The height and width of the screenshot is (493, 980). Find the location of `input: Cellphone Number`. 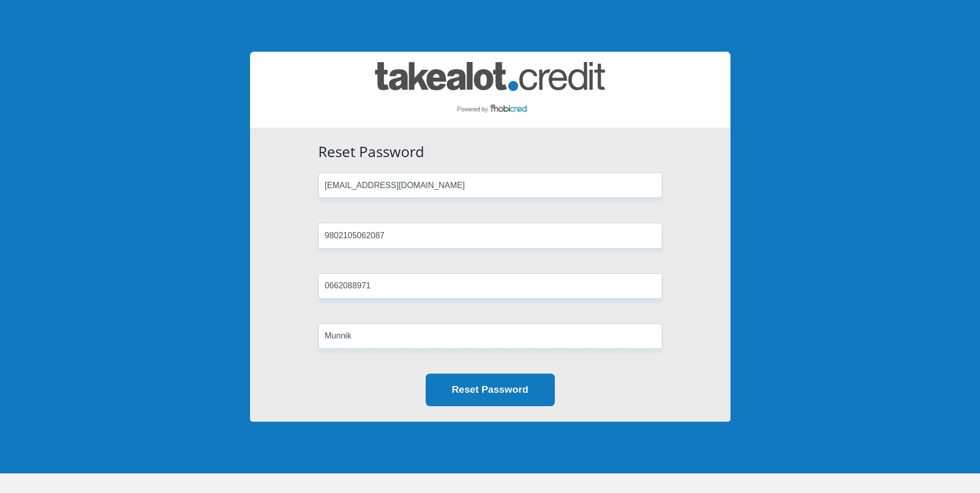

input: Cellphone Number is located at coordinates (490, 285).